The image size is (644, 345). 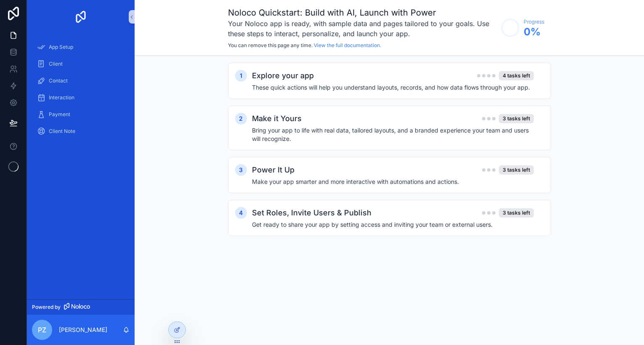 What do you see at coordinates (533, 32) in the screenshot?
I see `span: 0 %` at bounding box center [533, 32].